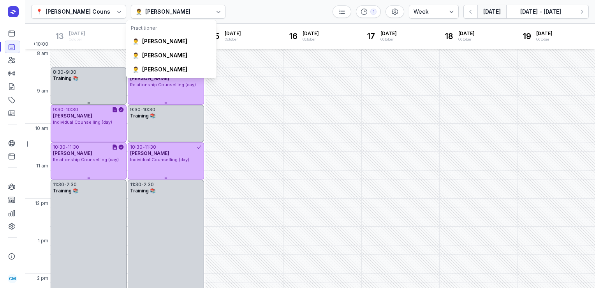 This screenshot has height=288, width=595. Describe the element at coordinates (449, 36) in the screenshot. I see `div: 18` at that location.